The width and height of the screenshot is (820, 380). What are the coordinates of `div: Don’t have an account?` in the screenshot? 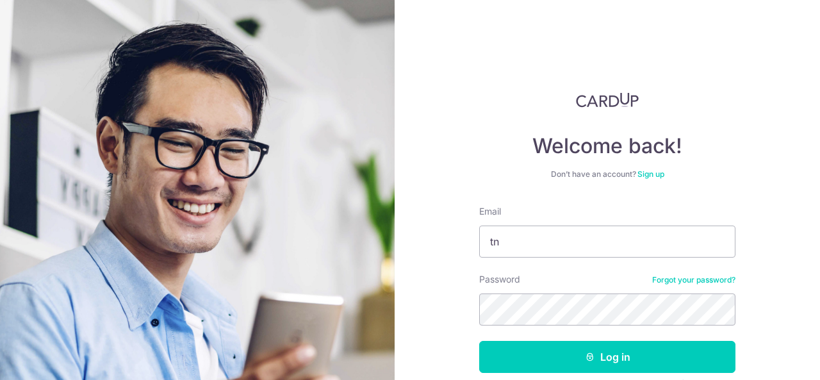 It's located at (607, 174).